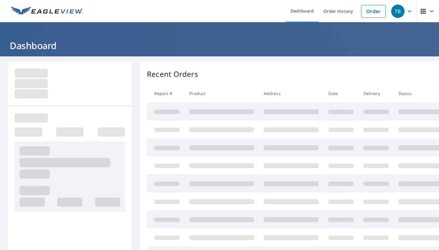 The image size is (439, 250). What do you see at coordinates (341, 93) in the screenshot?
I see `th: Date` at bounding box center [341, 93].